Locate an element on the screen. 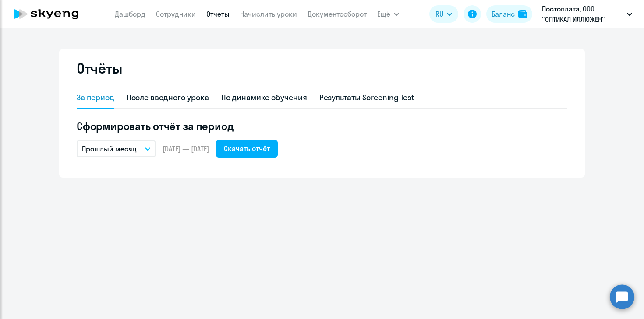  div: Результаты Screening Test is located at coordinates (367, 97).